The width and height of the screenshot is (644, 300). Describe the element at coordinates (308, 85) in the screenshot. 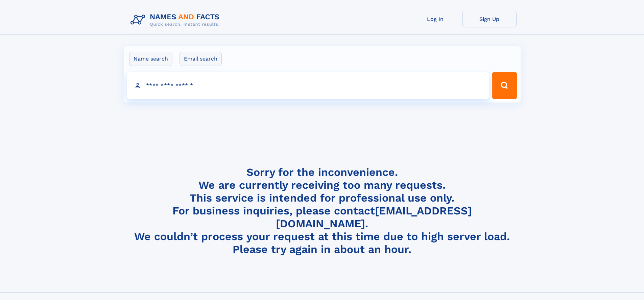

I see `input: search input` at that location.